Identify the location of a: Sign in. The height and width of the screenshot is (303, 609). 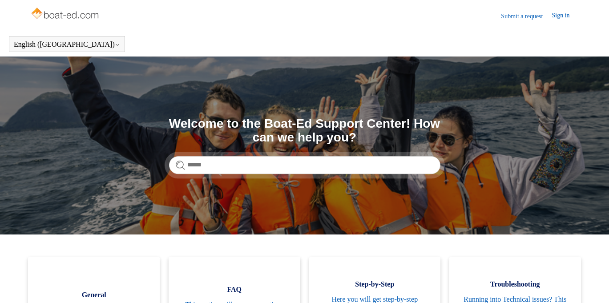
(565, 16).